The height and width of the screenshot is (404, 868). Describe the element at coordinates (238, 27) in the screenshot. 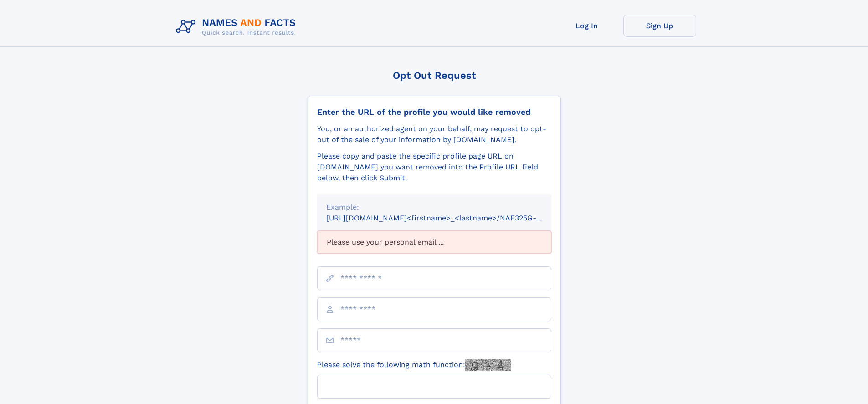

I see `img: Logo Names and Facts` at that location.